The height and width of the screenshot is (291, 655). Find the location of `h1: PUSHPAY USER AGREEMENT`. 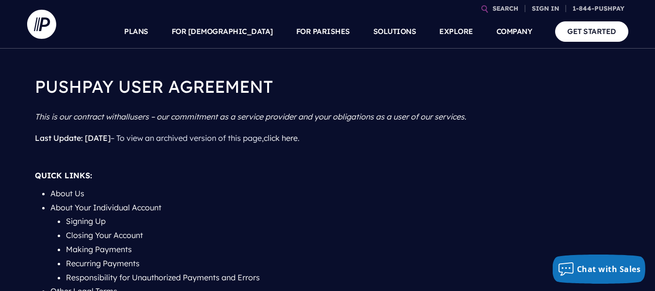

h1: PUSHPAY USER AGREEMENT is located at coordinates (328, 87).